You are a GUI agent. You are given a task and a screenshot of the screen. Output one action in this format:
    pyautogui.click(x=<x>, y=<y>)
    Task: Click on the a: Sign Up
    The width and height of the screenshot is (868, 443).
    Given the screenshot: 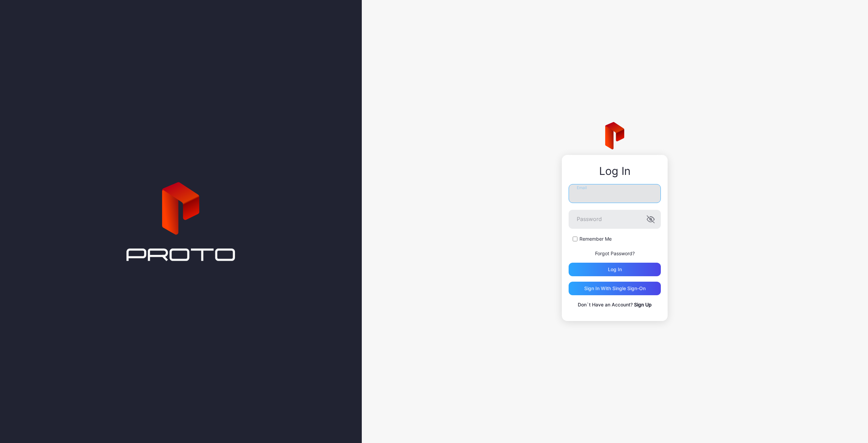 What is the action you would take?
    pyautogui.click(x=642, y=304)
    